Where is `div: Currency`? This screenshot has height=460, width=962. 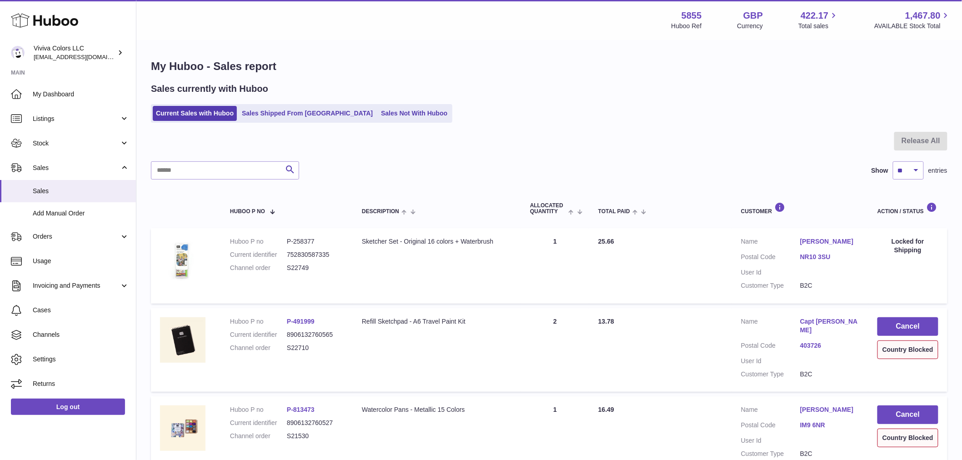 div: Currency is located at coordinates (750, 26).